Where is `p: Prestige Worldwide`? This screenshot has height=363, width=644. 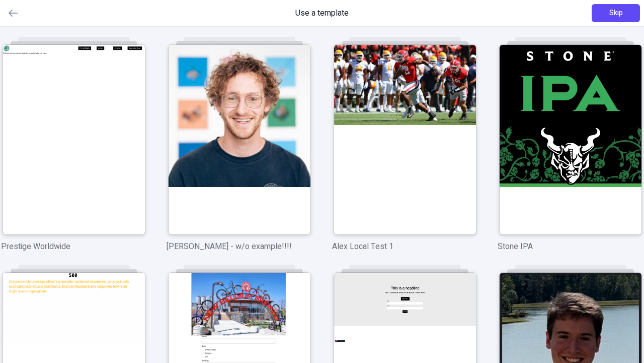
p: Prestige Worldwide is located at coordinates (73, 247).